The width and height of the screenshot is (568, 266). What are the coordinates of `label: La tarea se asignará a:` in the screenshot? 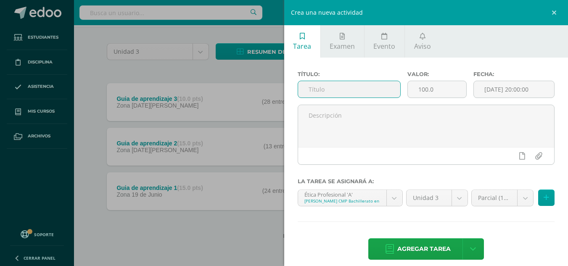 It's located at (427, 181).